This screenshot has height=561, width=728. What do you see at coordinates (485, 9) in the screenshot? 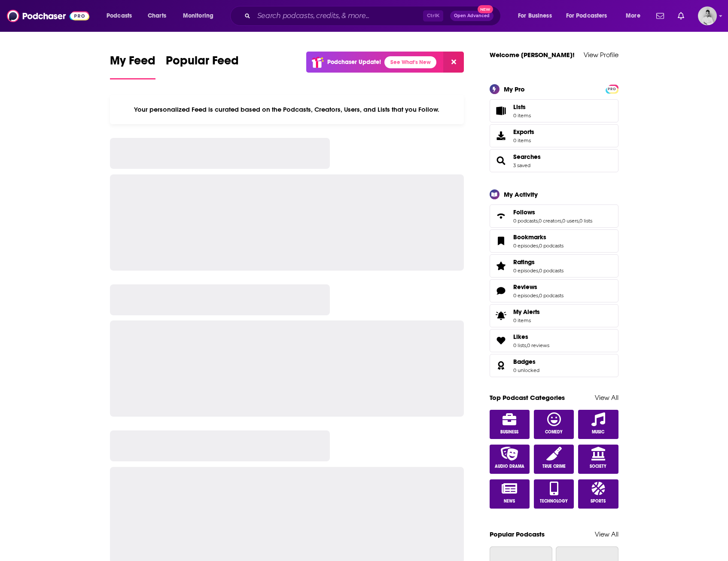
I see `span: New` at bounding box center [485, 9].